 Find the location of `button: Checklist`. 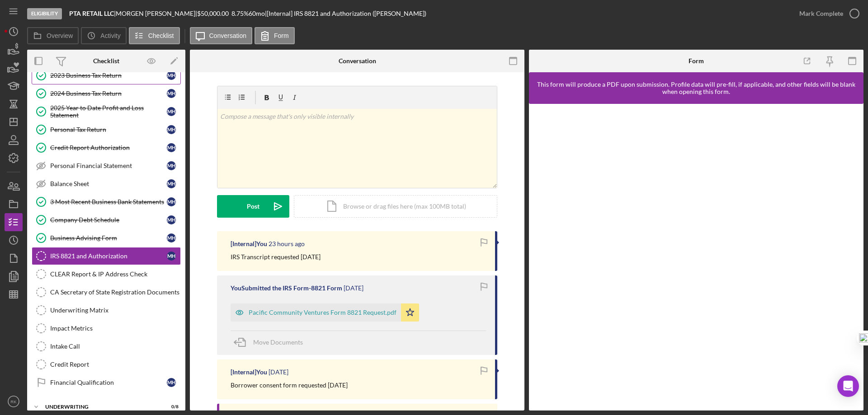

button: Checklist is located at coordinates (154, 36).